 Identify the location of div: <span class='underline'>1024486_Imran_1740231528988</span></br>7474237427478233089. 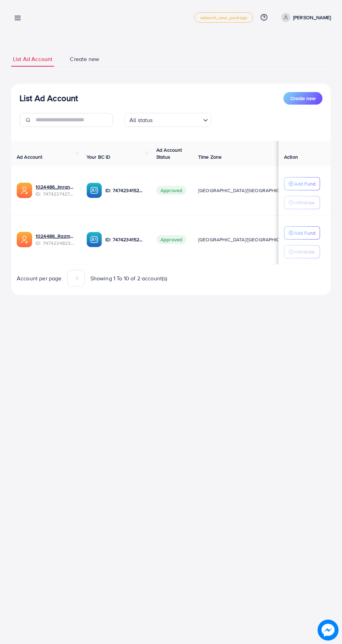
(56, 190).